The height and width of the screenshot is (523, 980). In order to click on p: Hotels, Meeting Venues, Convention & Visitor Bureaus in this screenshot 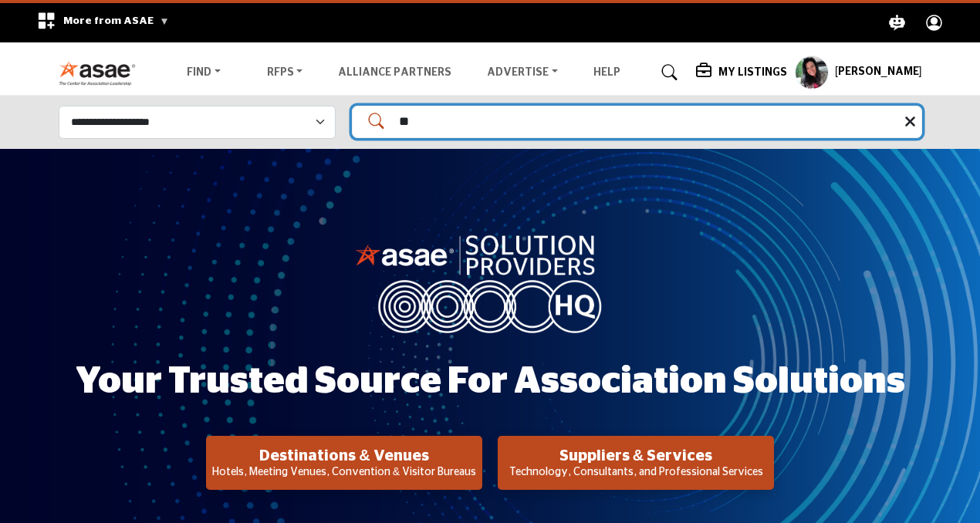, I will do `click(344, 473)`.